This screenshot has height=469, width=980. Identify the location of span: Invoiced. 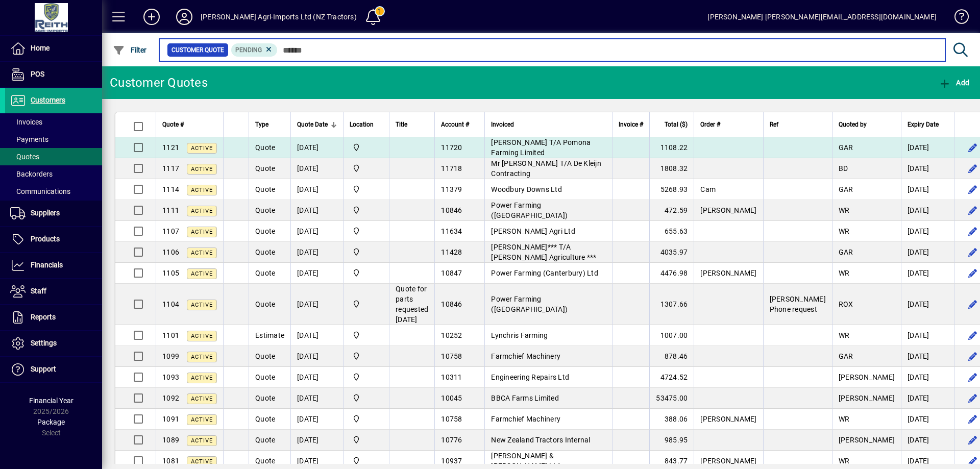
(502, 125).